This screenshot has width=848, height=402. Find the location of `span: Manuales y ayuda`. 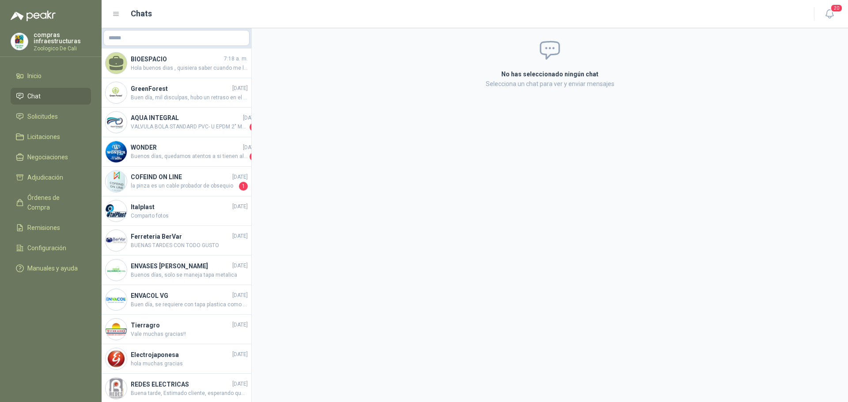

span: Manuales y ayuda is located at coordinates (53, 269).